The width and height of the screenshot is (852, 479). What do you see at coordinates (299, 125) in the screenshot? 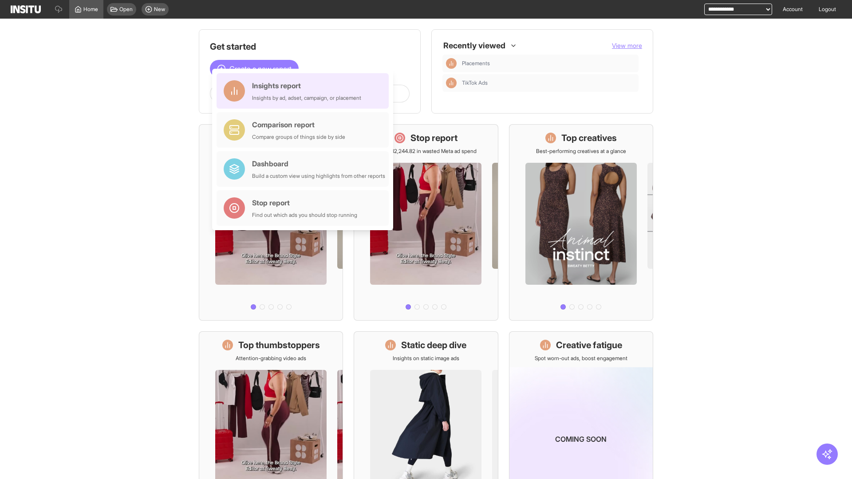
I see `div: Comparison report` at bounding box center [299, 125].